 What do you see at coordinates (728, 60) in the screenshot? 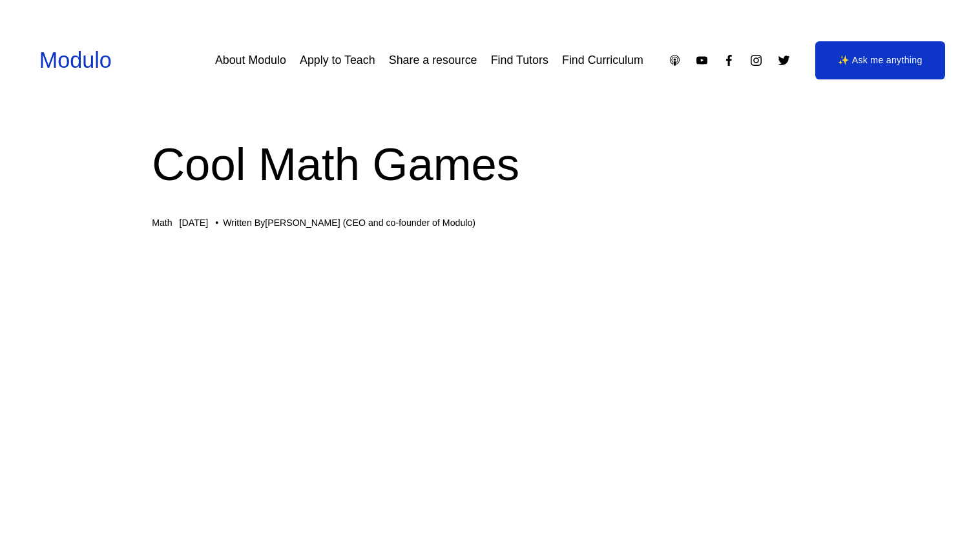
I see `a: Facebook` at bounding box center [728, 60].